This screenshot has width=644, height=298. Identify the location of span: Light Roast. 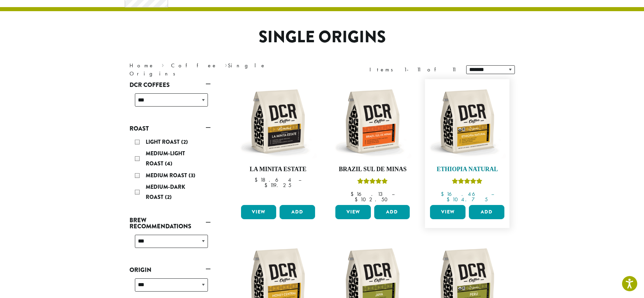
(163, 142).